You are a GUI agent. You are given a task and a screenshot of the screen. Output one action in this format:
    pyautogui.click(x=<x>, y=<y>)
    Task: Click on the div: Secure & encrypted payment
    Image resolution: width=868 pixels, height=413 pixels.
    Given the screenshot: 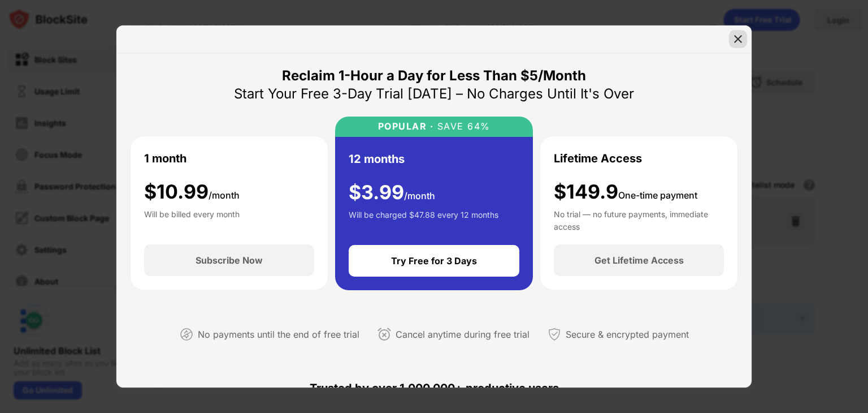 What is the action you would take?
    pyautogui.click(x=627, y=334)
    